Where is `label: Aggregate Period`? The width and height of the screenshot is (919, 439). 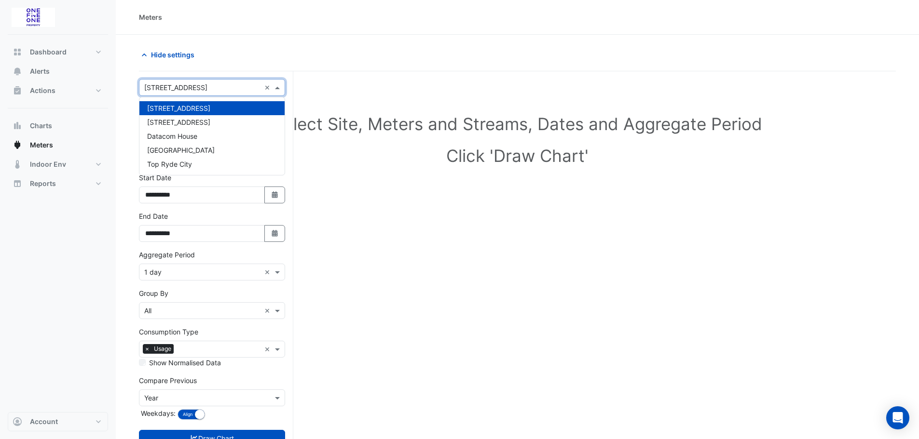 label: Aggregate Period is located at coordinates (167, 255).